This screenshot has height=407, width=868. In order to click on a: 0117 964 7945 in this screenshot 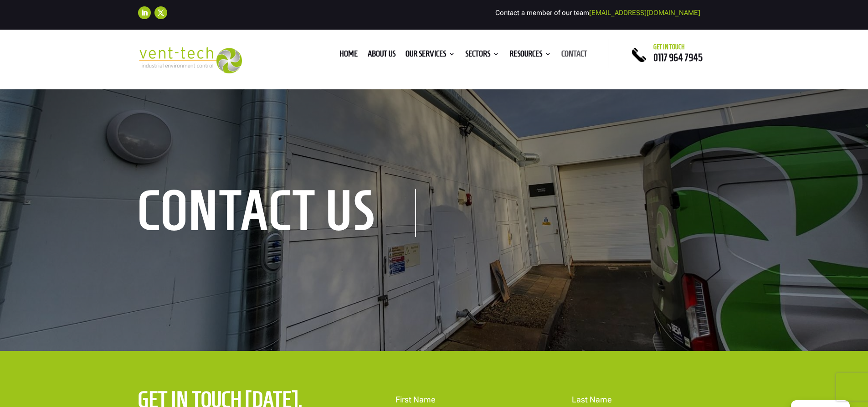, I will do `click(678, 57)`.